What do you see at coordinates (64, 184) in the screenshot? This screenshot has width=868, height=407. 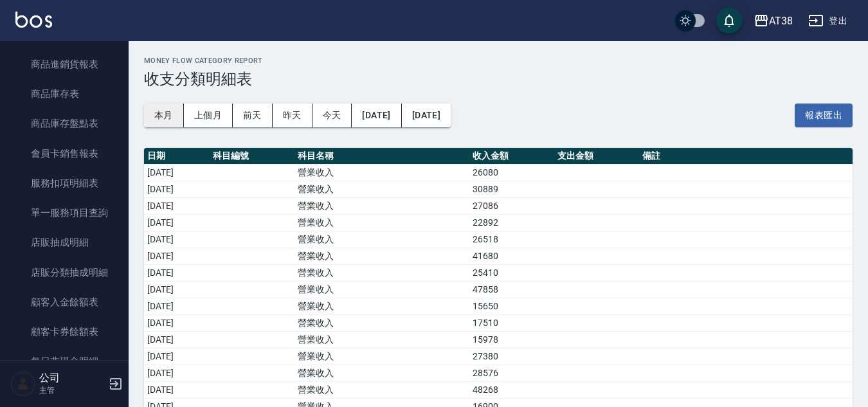 I see `a: 服務扣項明細表` at bounding box center [64, 184].